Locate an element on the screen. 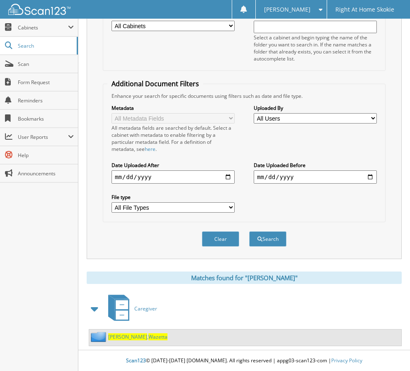 The image size is (410, 371). label: Date Uploaded After is located at coordinates (173, 165).